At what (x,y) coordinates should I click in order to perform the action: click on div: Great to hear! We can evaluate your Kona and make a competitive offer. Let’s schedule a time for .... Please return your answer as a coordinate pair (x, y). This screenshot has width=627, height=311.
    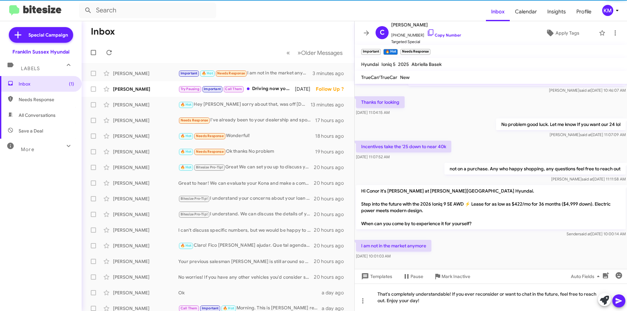
    Looking at the image, I should click on (246, 183).